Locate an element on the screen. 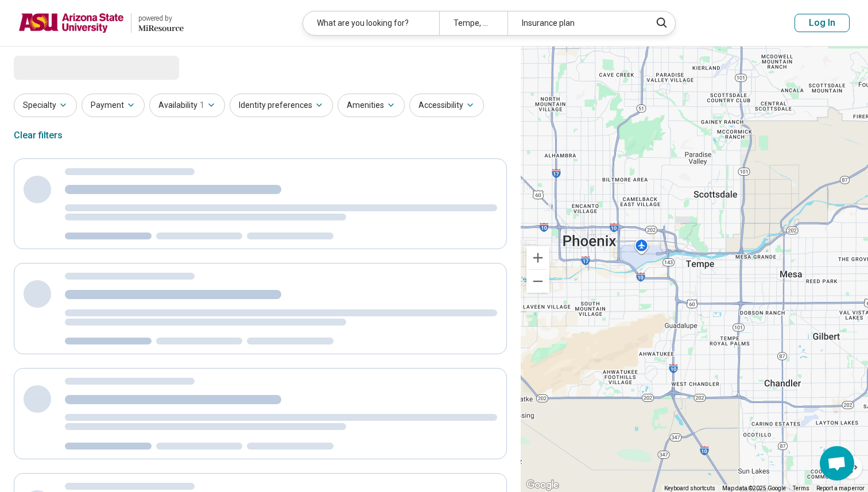 The image size is (868, 492). button: Zoom in is located at coordinates (538, 258).